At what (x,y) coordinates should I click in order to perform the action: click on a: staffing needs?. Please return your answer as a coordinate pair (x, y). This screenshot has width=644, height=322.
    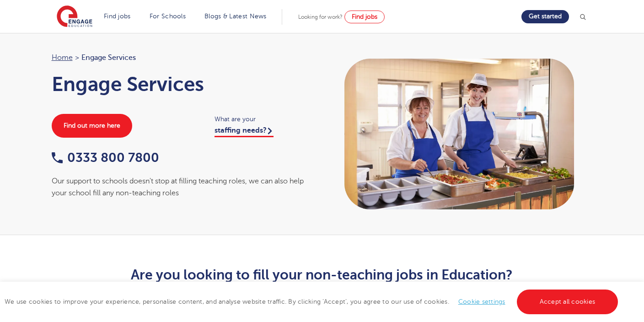
    Looking at the image, I should click on (244, 132).